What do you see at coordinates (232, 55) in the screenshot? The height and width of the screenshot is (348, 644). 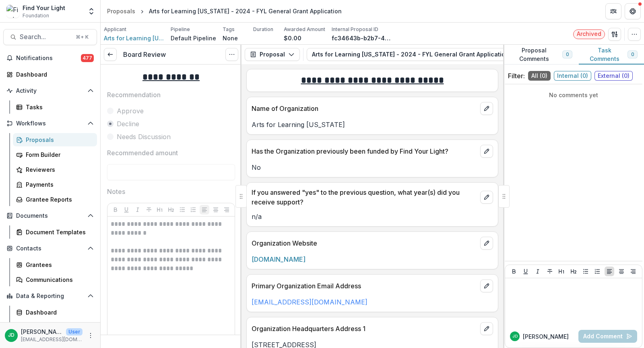 I see `button: Options` at bounding box center [232, 55].